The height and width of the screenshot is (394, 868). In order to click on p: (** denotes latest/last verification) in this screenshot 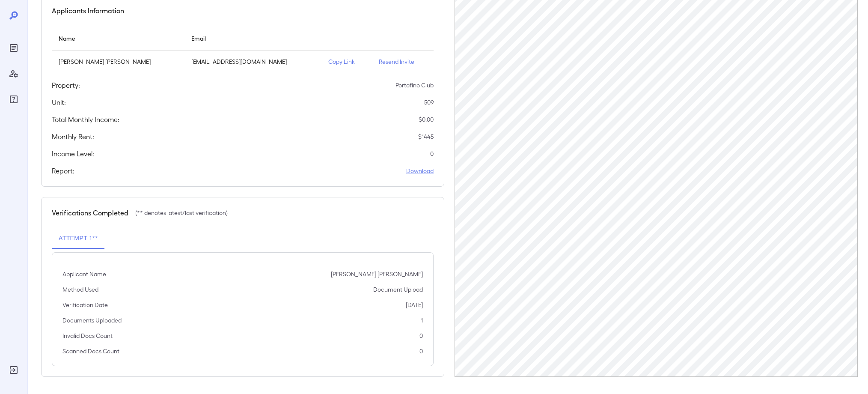, I will do `click(181, 213)`.